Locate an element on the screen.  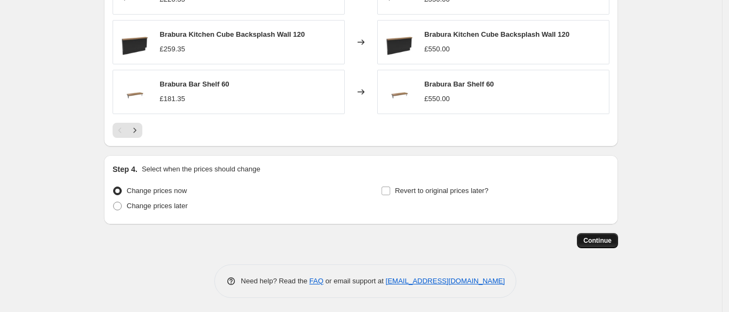
button: Next is located at coordinates (135, 130).